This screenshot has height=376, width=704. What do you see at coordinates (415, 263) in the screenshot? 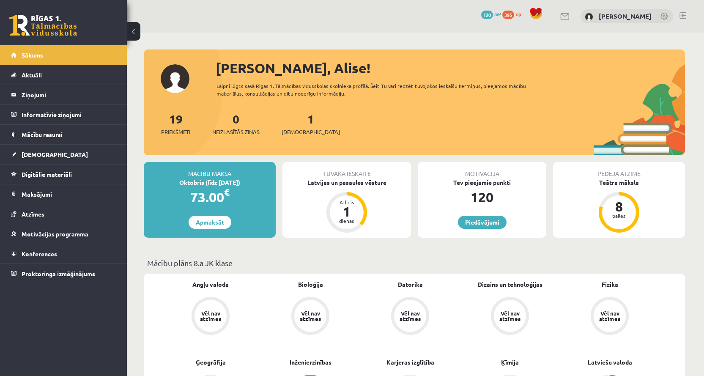
I see `p: Mācību plāns 8.a JK klase` at bounding box center [415, 263].